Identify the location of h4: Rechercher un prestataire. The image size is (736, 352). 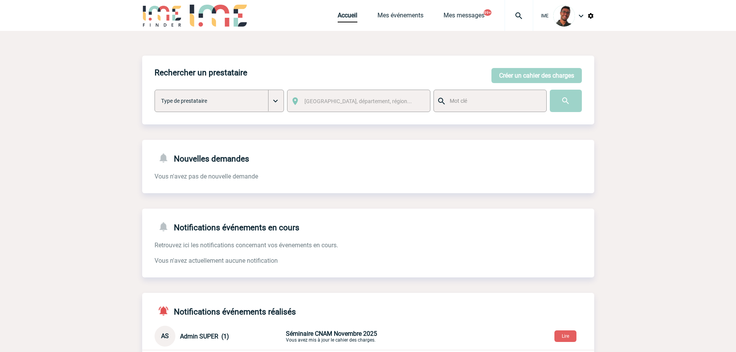
(201, 73).